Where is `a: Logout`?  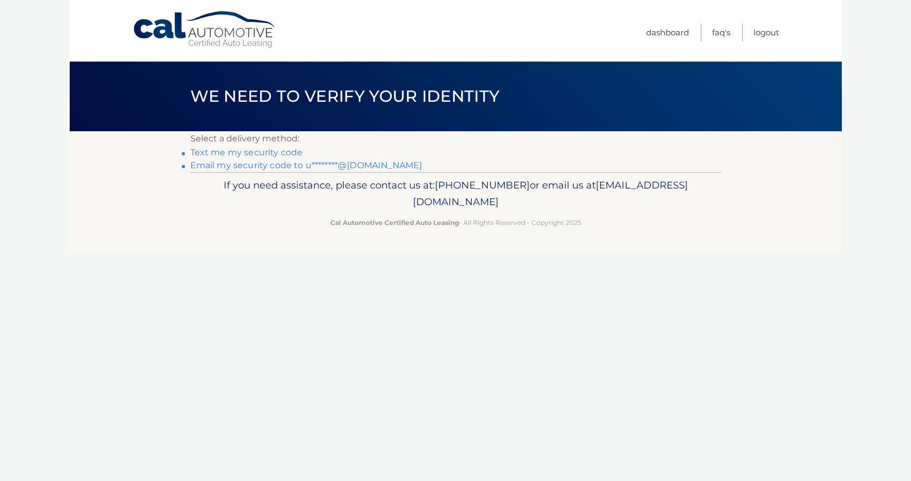 a: Logout is located at coordinates (766, 32).